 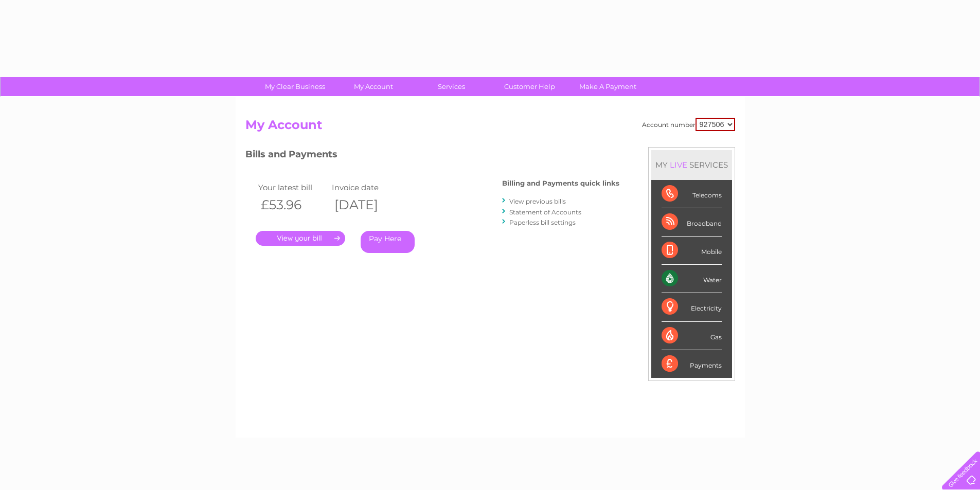 What do you see at coordinates (607, 86) in the screenshot?
I see `a: Make A Payment` at bounding box center [607, 86].